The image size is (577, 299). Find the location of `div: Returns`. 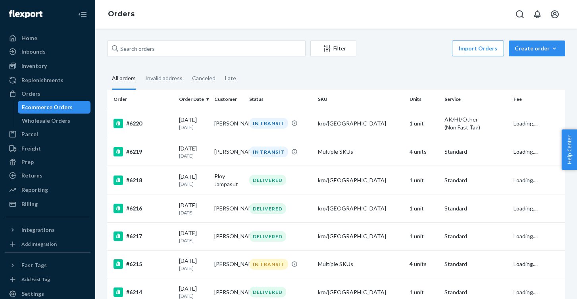

div: Returns is located at coordinates (32, 176).